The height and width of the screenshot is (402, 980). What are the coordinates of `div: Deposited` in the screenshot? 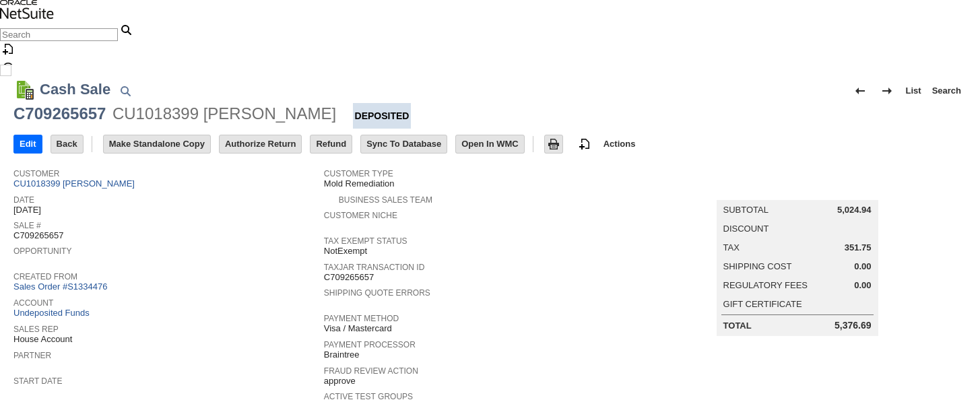 It's located at (382, 116).